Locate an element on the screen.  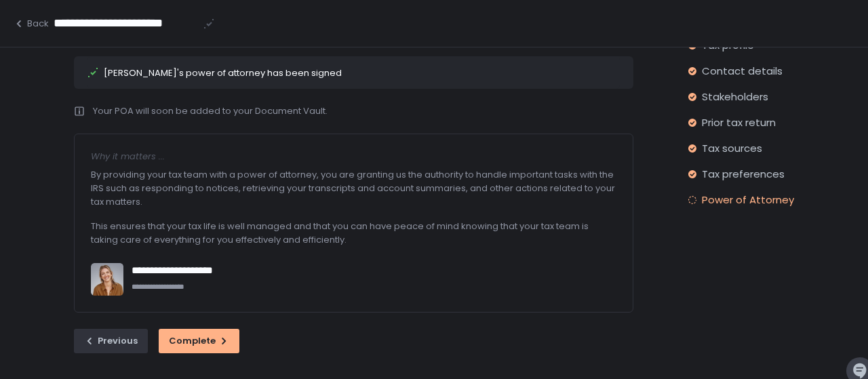
button: Previous is located at coordinates (110, 341).